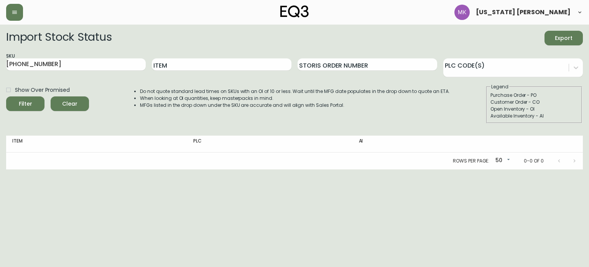 The width and height of the screenshot is (589, 267). Describe the element at coordinates (59, 38) in the screenshot. I see `h2: Import Stock Status` at that location.